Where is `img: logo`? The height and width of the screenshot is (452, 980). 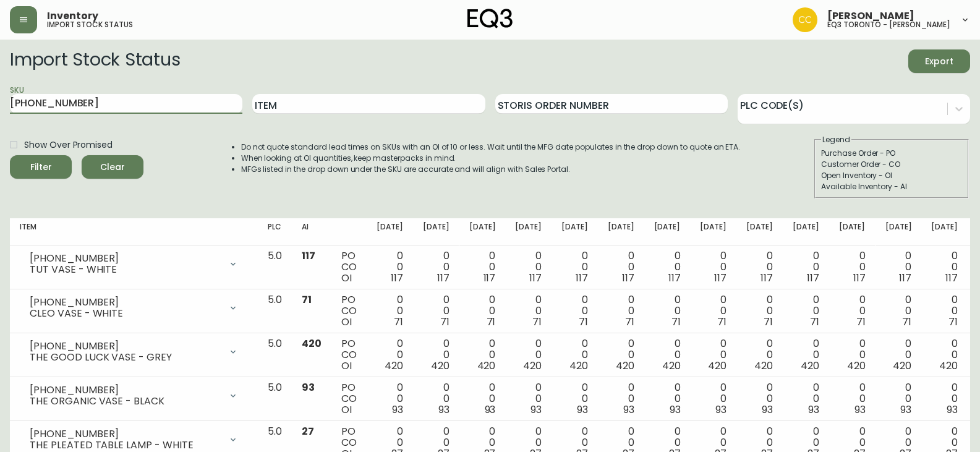
img: logo is located at coordinates (490, 18).